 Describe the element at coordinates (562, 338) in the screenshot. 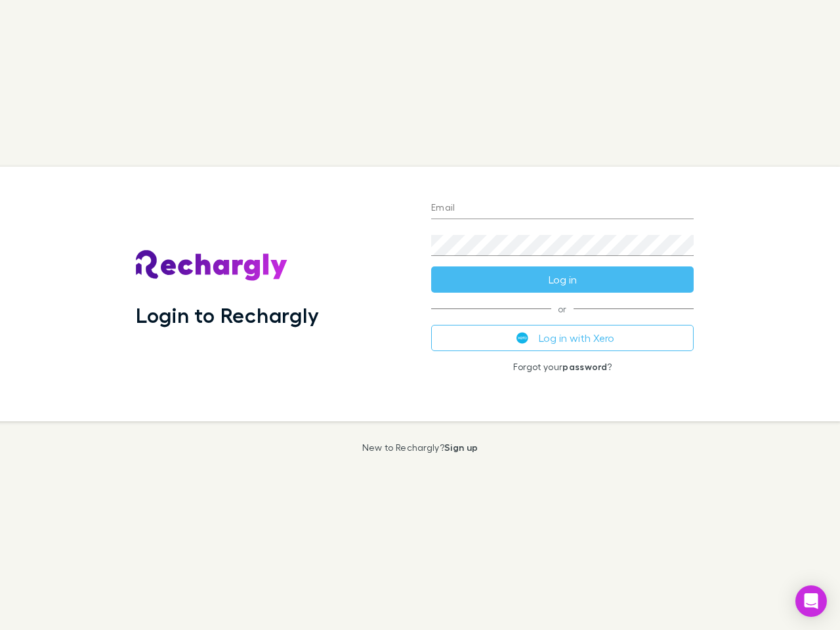

I see `button: Log in with Xero` at that location.